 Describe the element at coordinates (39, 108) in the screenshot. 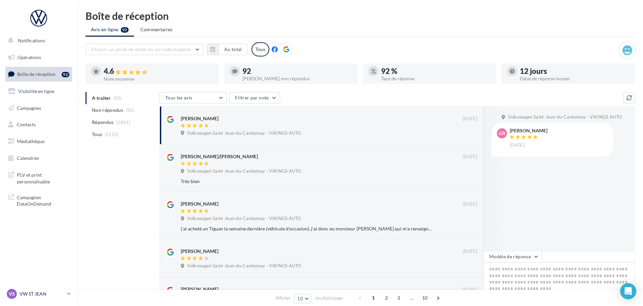

I see `a: Campagnes` at that location.